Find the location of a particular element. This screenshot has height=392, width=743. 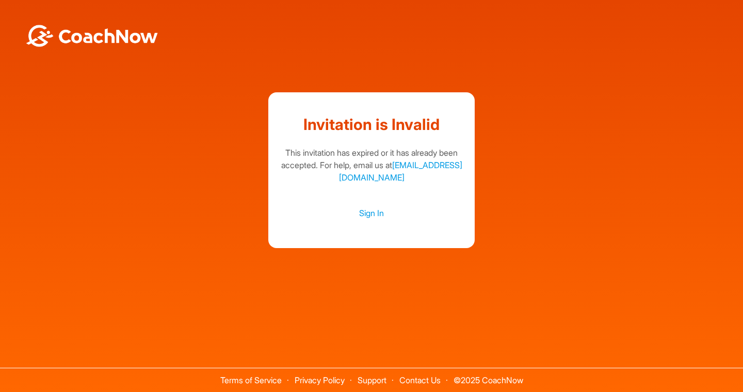

a: Support is located at coordinates (372, 380).